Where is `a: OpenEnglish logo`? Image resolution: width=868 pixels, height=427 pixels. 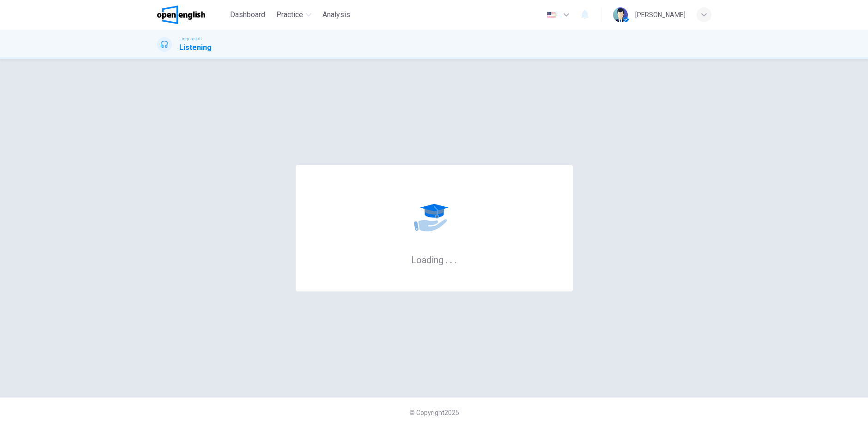
a: OpenEnglish logo is located at coordinates (191, 15).